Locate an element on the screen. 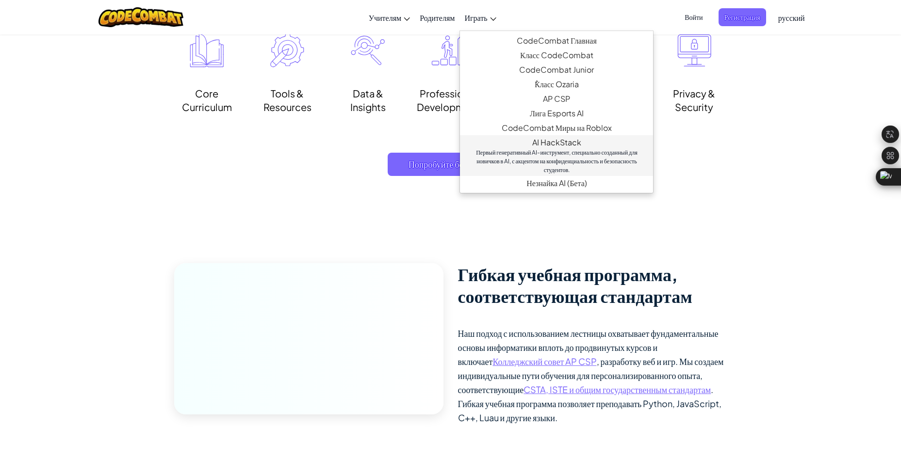 This screenshot has height=474, width=901. img: Vector image to illustrate Privacy & Security is located at coordinates (694, 50).